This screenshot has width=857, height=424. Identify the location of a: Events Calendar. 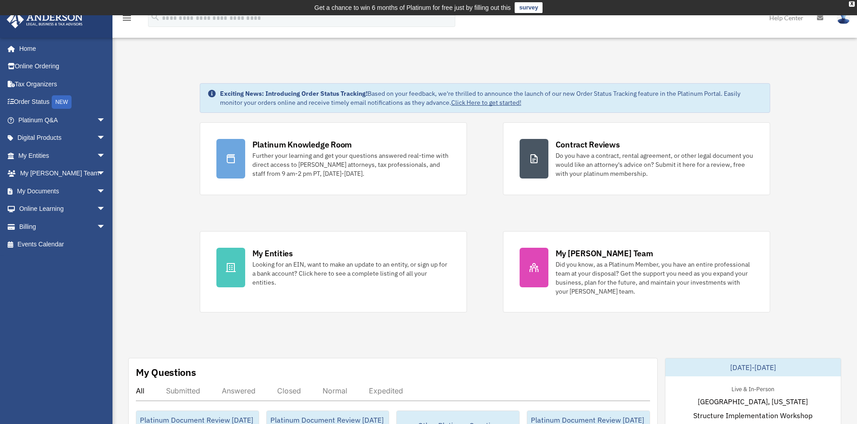
(63, 245).